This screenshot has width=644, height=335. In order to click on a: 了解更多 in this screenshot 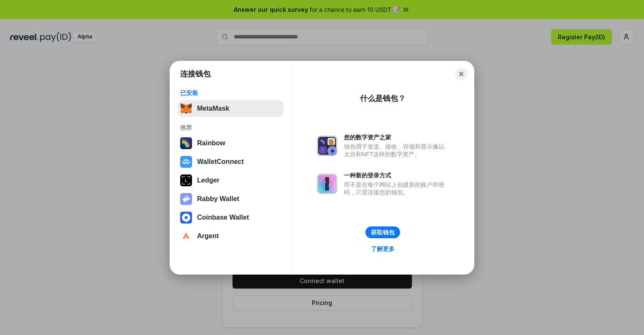, I will do `click(383, 249)`.